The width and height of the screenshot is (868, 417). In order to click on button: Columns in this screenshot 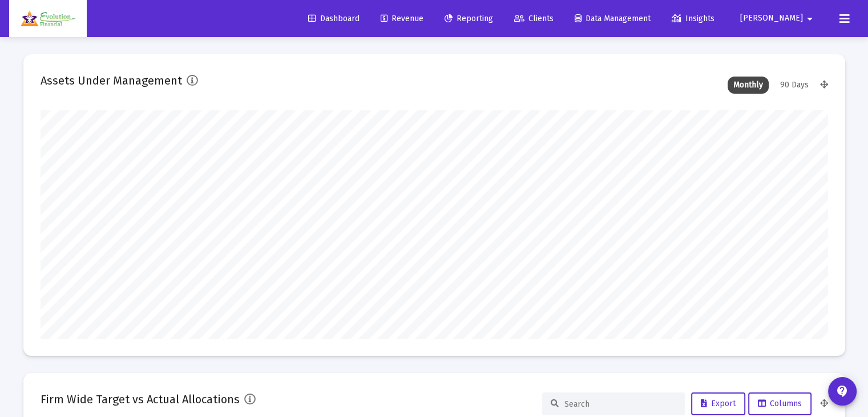, I will do `click(780, 404)`.